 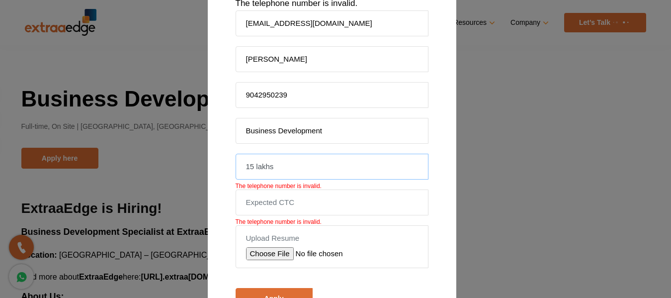 I want to click on input: Mobile, so click(x=332, y=95).